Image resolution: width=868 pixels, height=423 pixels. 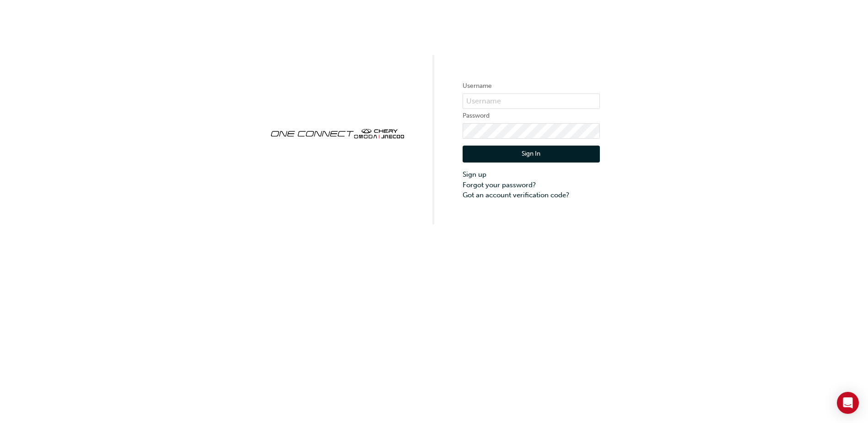 I want to click on button: Sign In, so click(x=531, y=154).